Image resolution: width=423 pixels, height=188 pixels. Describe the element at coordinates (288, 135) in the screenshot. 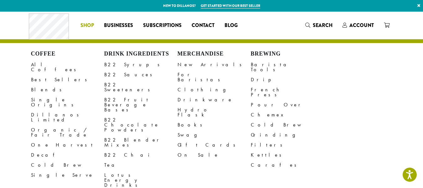

I see `a: Grinding` at that location.